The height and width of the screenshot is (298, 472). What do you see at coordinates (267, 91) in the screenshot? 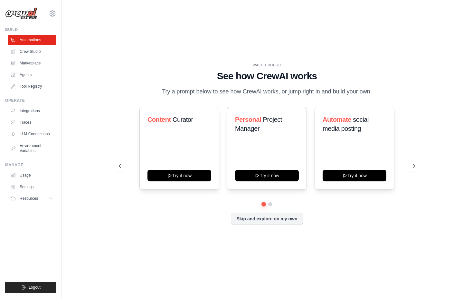
I see `p: Try a prompt below to see how CrewAI works, or jump right in and build your own.` at bounding box center [267, 91].